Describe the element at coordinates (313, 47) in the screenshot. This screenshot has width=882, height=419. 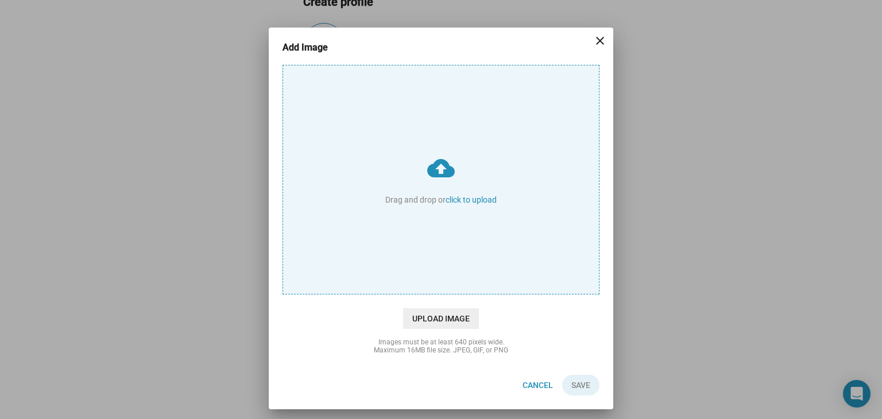
I see `h3: Add Image` at that location.